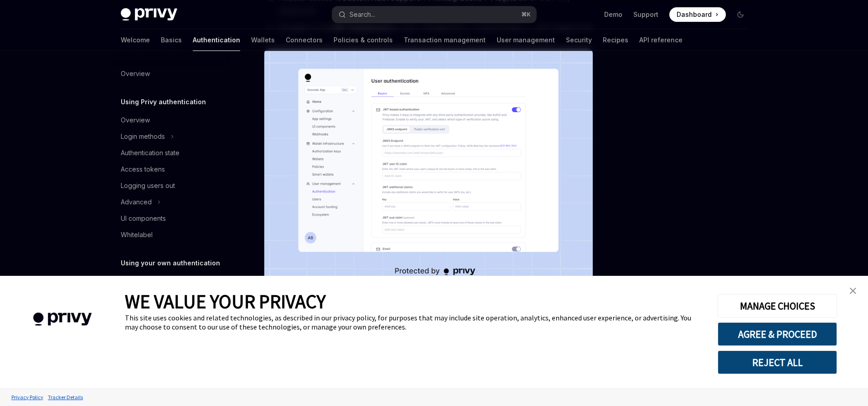 The height and width of the screenshot is (406, 868). What do you see at coordinates (142, 169) in the screenshot?
I see `div: Access tokens` at bounding box center [142, 169].